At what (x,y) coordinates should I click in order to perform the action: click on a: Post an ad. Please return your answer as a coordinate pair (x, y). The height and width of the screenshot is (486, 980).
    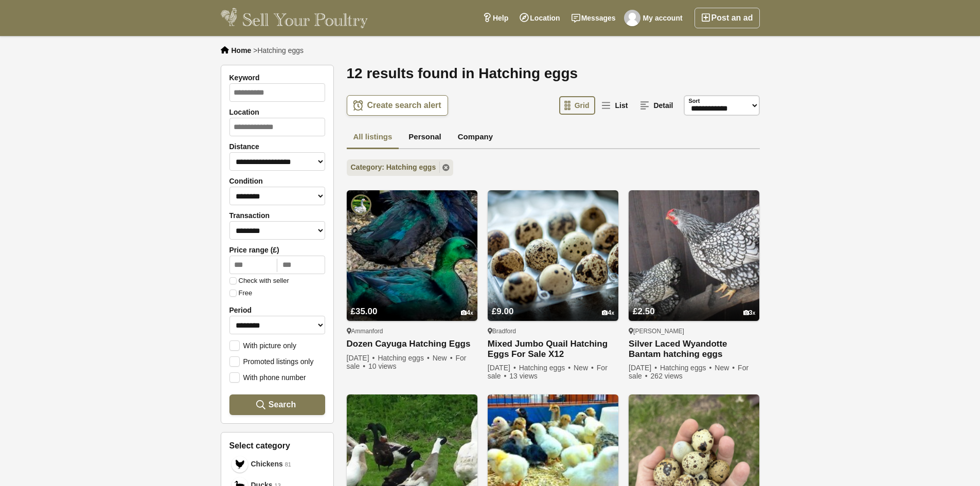
    Looking at the image, I should click on (727, 18).